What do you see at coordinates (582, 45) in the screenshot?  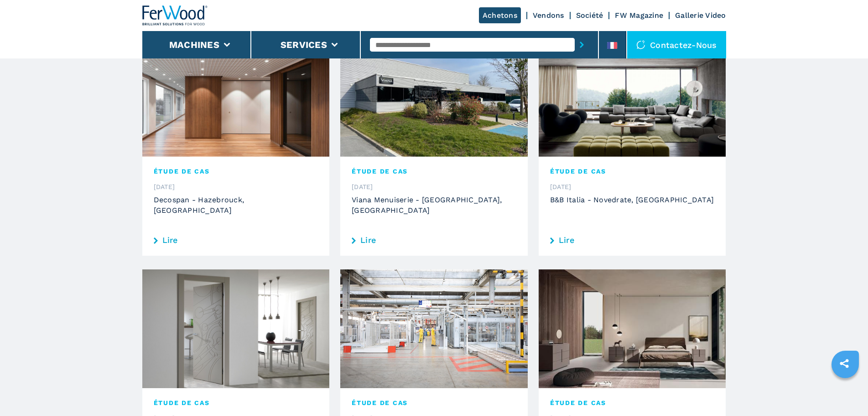 I see `button: submit-button` at bounding box center [582, 45].